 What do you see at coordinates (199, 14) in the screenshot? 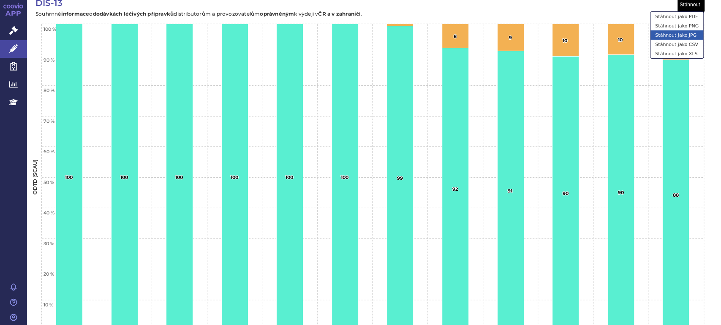
I see `text: Souhrnné o distributorům a provozovatelům k výdeji v .` at bounding box center [199, 14].